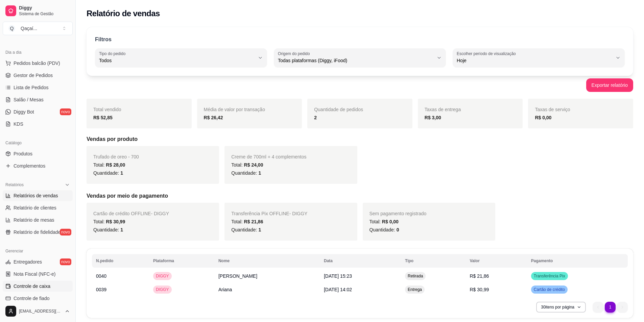 This screenshot has width=644, height=322. What do you see at coordinates (361, 261) in the screenshot?
I see `th: Data` at bounding box center [361, 261].